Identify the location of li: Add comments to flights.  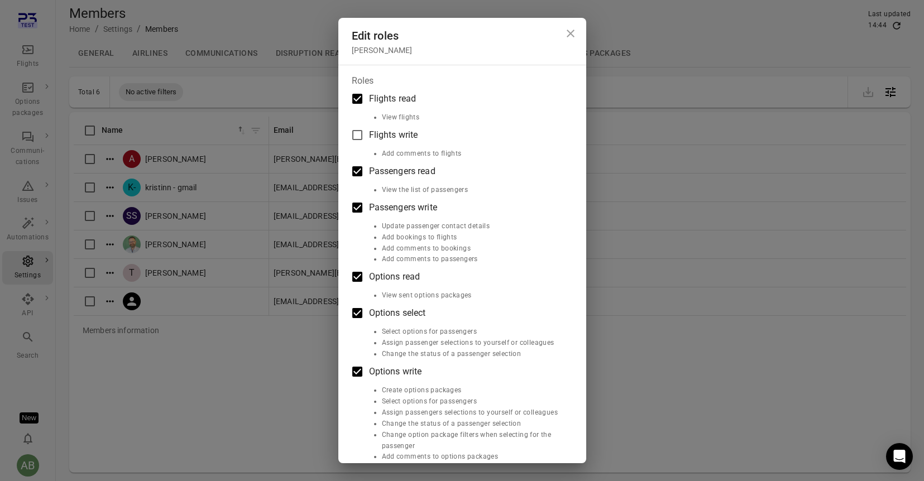
(473, 154).